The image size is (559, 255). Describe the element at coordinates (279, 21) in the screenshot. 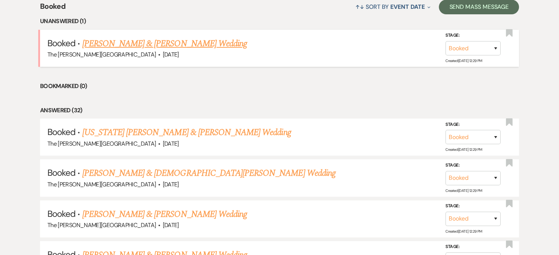

I see `li: Unanswered (1)` at that location.